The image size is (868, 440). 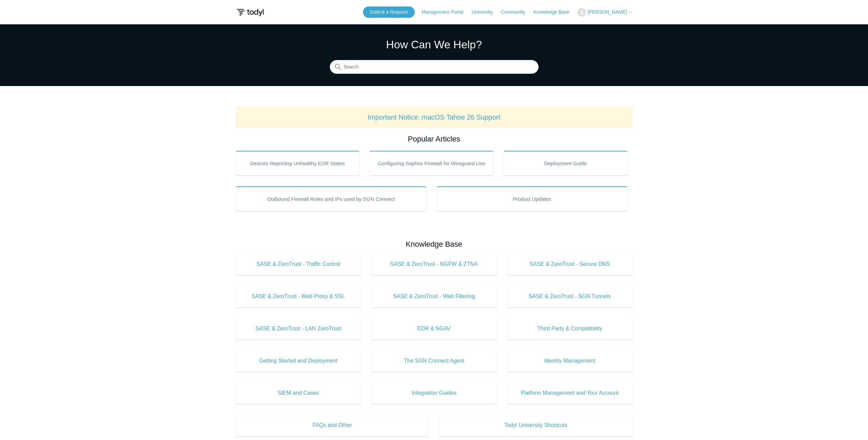 What do you see at coordinates (298, 296) in the screenshot?
I see `span: SASE & ZeroTrust - Web Proxy & SSL` at bounding box center [298, 296].